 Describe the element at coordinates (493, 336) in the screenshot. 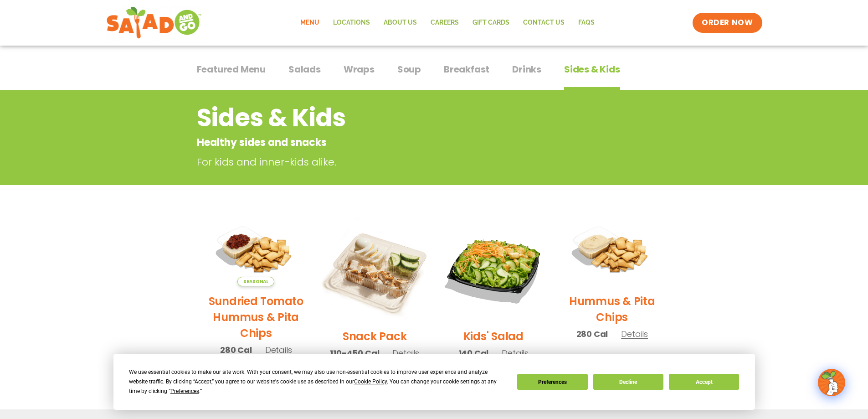

I see `h2: Kids' Salad` at that location.